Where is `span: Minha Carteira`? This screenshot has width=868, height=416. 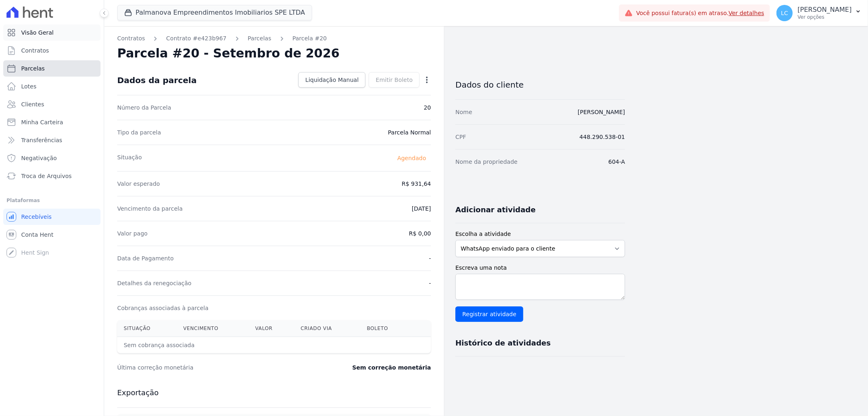
span: Minha Carteira is located at coordinates (42, 122).